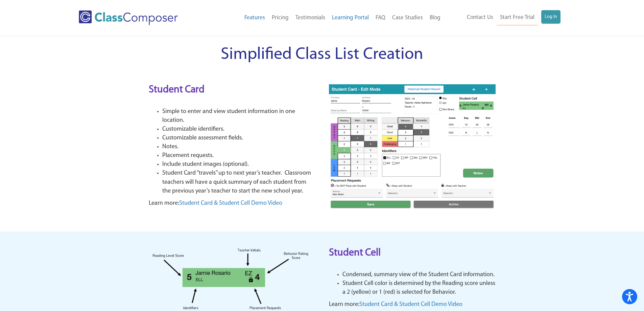  Describe the element at coordinates (412, 253) in the screenshot. I see `h2: Student Cell` at that location.